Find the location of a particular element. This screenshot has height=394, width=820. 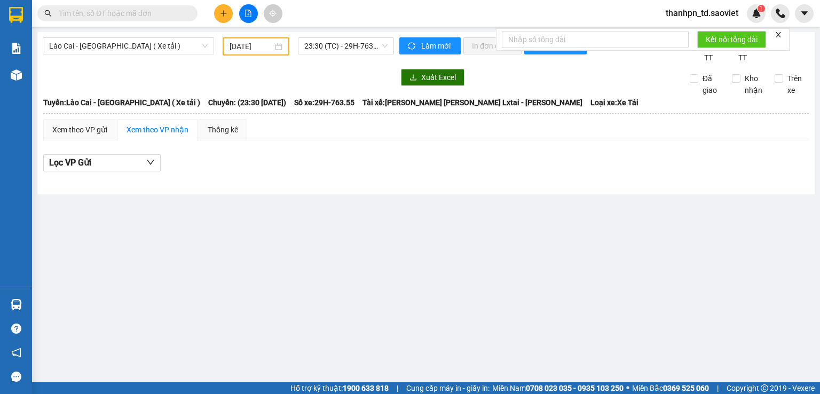

img: phone-icon is located at coordinates (780, 13).